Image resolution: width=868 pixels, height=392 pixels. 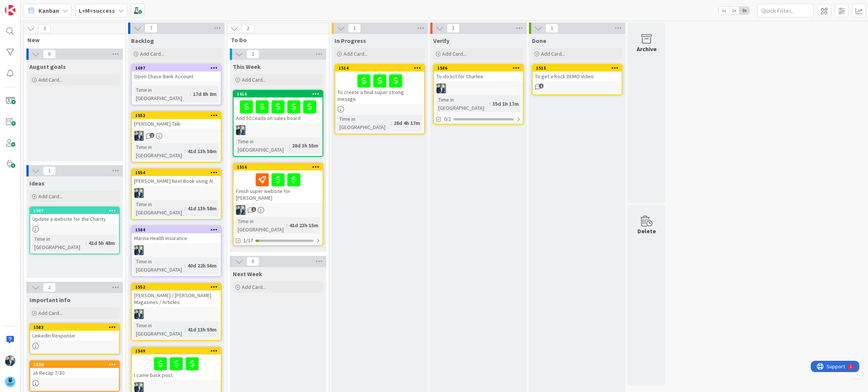 What do you see at coordinates (47, 67) in the screenshot?
I see `span: August goals` at bounding box center [47, 67].